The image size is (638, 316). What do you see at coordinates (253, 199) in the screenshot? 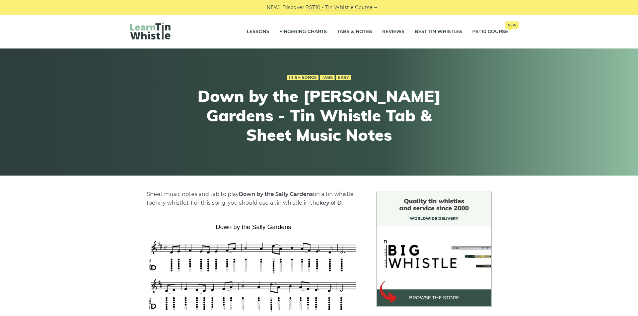
I see `p: Sheet music notes and tab to play on a tin whistle (penny whistle). For this song, you should use...` at bounding box center [253, 199].